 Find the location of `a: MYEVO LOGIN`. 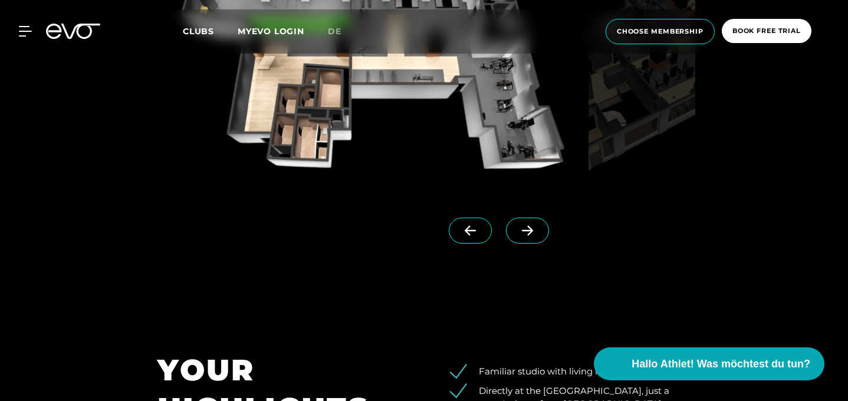

a: MYEVO LOGIN is located at coordinates (271, 31).